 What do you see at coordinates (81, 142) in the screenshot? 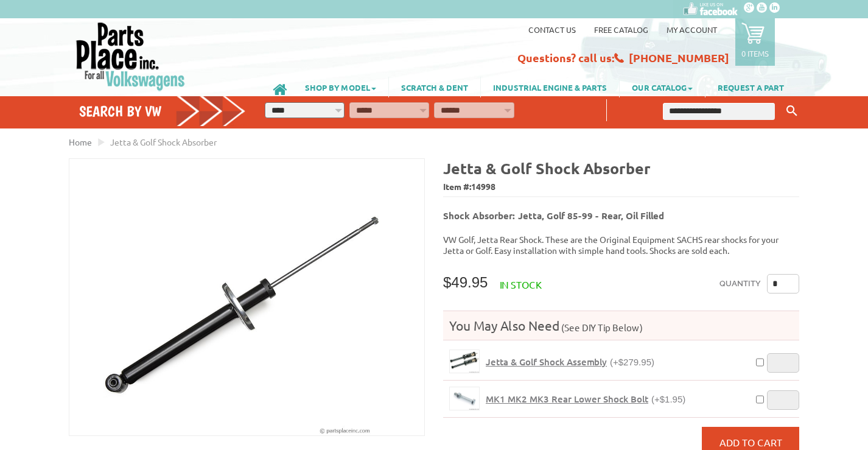
I see `span: Home` at bounding box center [81, 142].